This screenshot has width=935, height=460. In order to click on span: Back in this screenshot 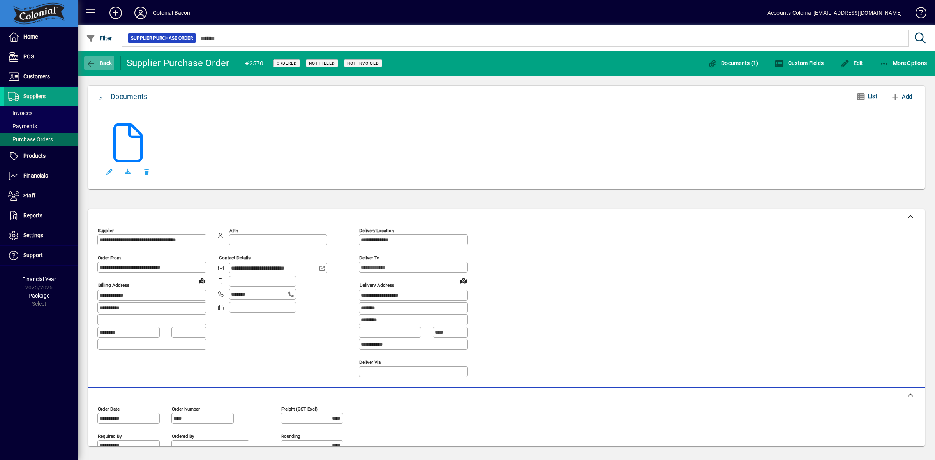, I will do `click(99, 63)`.